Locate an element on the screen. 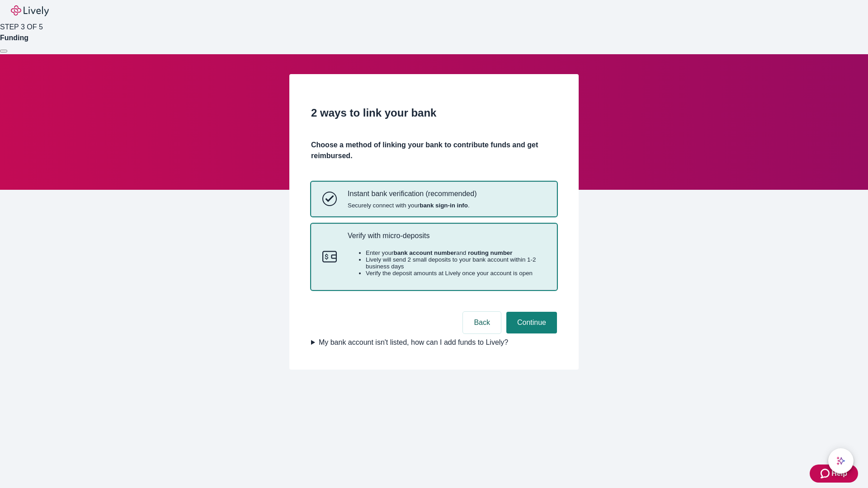  strong: bank account number is located at coordinates (425, 252).